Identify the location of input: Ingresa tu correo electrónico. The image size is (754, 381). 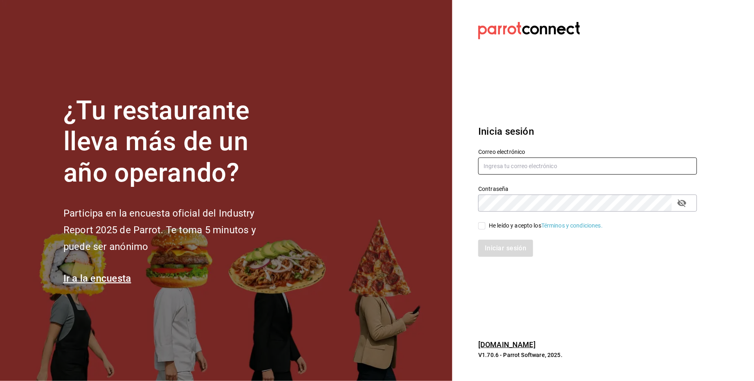
(587, 166).